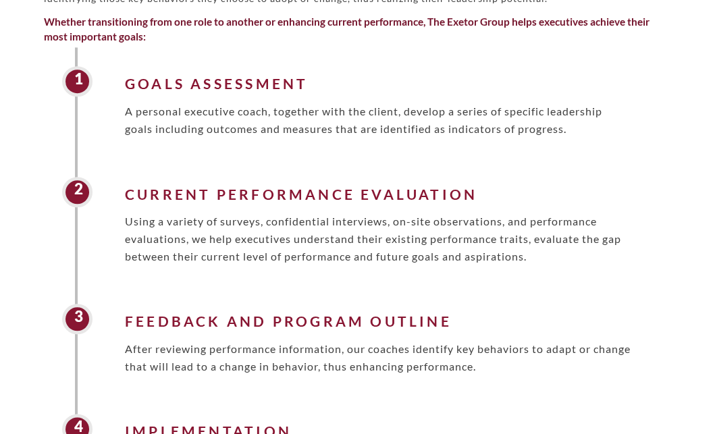 Image resolution: width=715 pixels, height=434 pixels. Describe the element at coordinates (79, 190) in the screenshot. I see `span: 2` at that location.